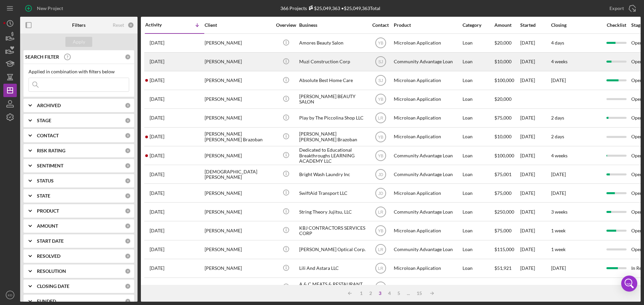 The height and width of the screenshot is (305, 644). I want to click on time: 2025-08-22 13:39, so click(157, 268).